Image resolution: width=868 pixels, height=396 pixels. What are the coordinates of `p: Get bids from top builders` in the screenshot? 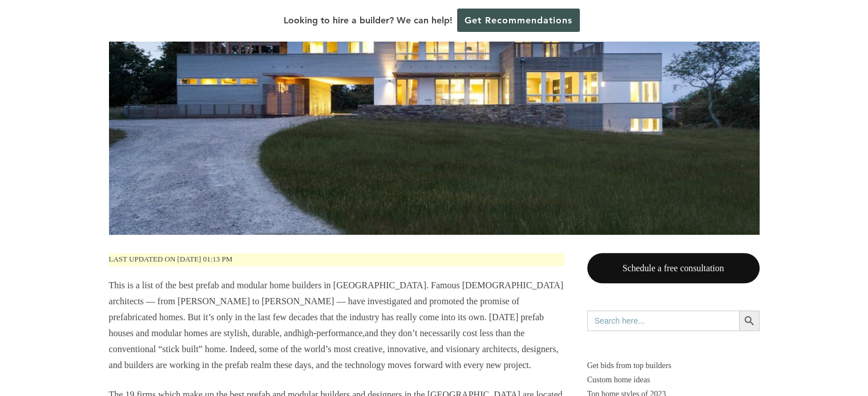 It's located at (673, 365).